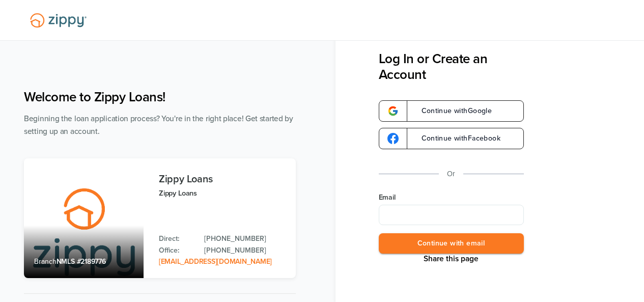 Image resolution: width=644 pixels, height=302 pixels. I want to click on span: Continue with Facebook, so click(456, 139).